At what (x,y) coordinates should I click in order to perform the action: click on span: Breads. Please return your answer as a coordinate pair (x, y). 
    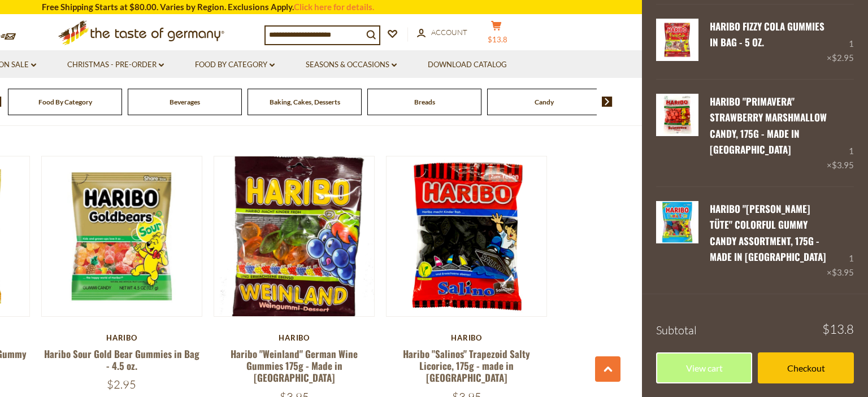
    Looking at the image, I should click on (425, 102).